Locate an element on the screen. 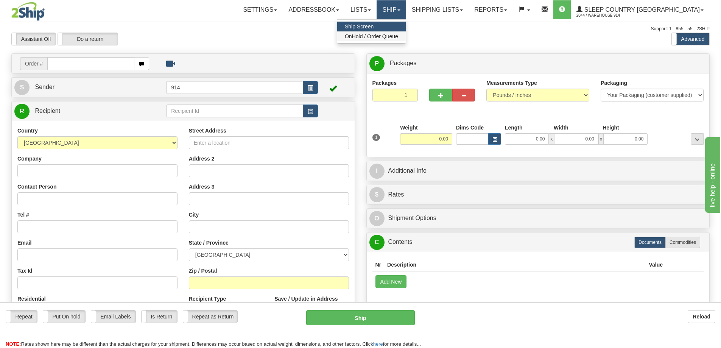  span: OnHold / Order Queue is located at coordinates (371, 36).